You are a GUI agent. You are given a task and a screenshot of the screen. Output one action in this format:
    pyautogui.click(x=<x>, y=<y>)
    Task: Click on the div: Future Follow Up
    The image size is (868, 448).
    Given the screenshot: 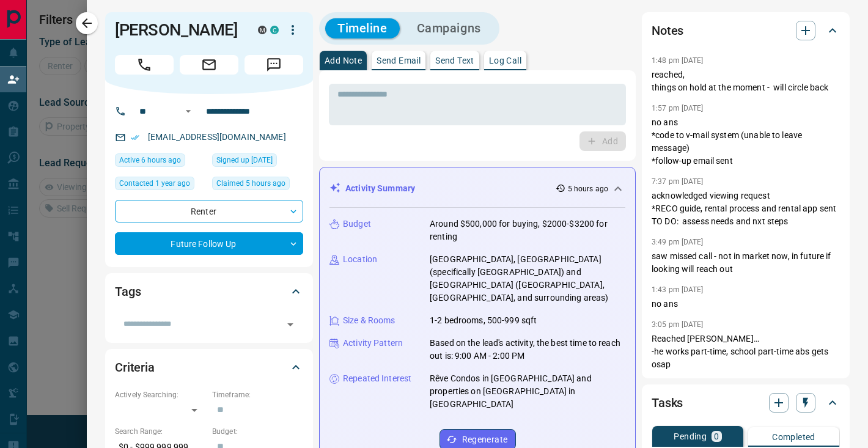 What is the action you would take?
    pyautogui.click(x=209, y=243)
    